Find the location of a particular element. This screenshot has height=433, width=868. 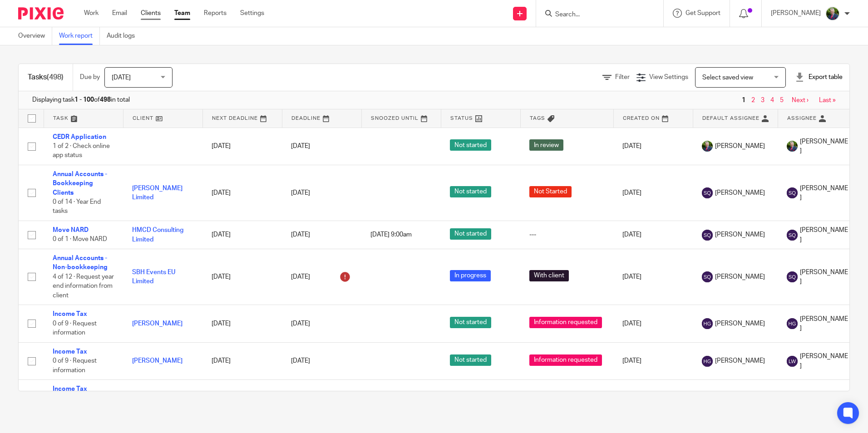

input: Search is located at coordinates (595, 15).